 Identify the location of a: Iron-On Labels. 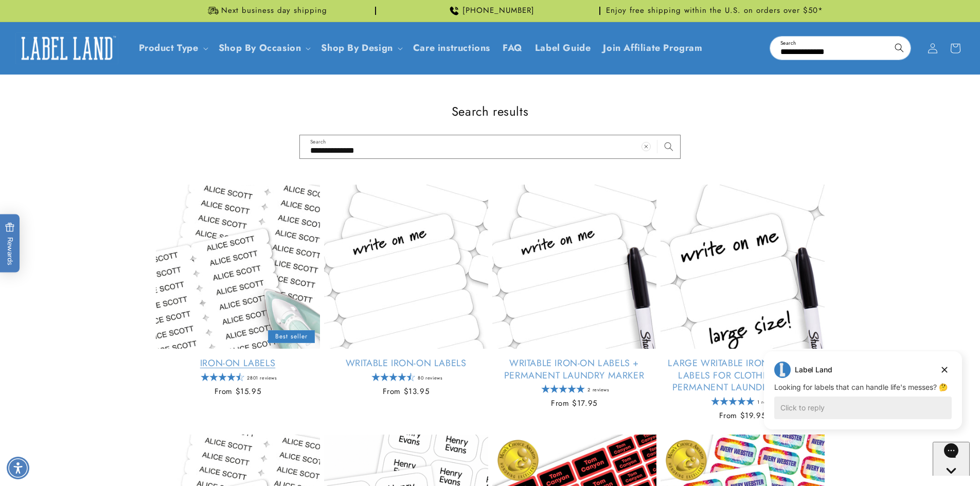
(238, 364).